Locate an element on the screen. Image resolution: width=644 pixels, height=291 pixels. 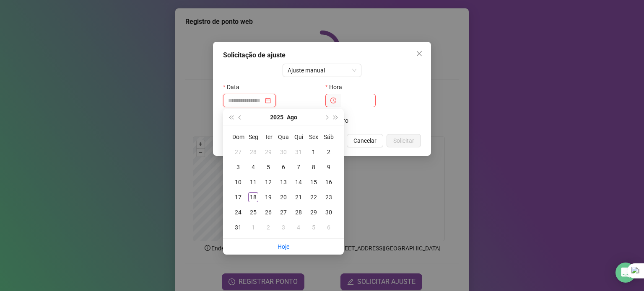
button: Solicitar is located at coordinates (404, 141).